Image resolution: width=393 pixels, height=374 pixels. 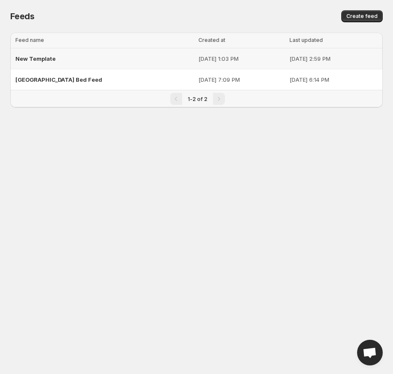 What do you see at coordinates (362, 16) in the screenshot?
I see `button: Create feed` at bounding box center [362, 16].